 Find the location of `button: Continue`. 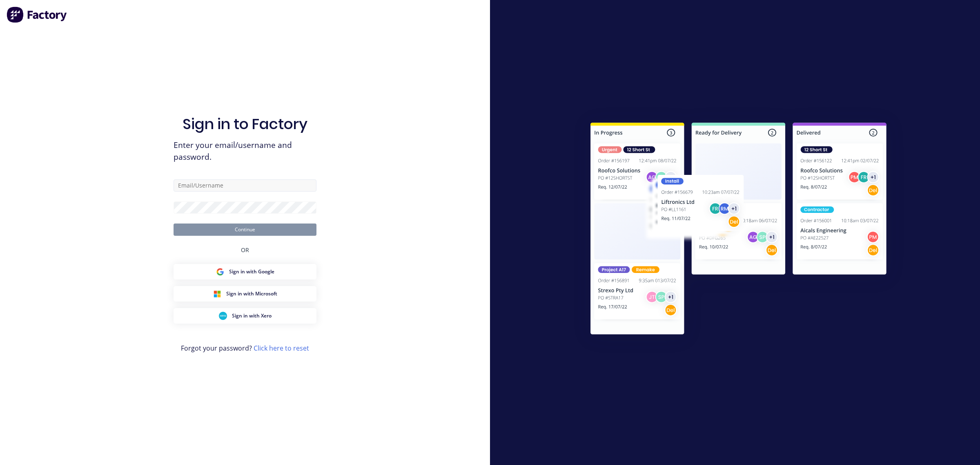

button: Continue is located at coordinates (245, 230).